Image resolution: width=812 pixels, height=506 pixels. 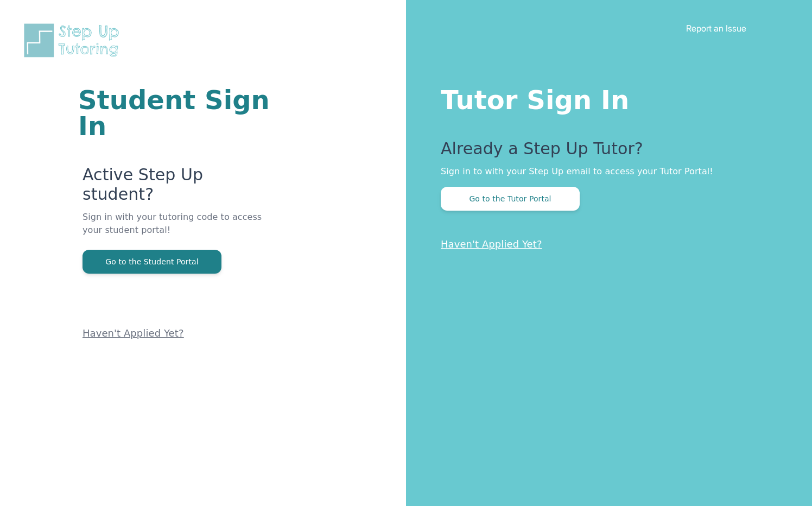 I want to click on button: Go to the Student Portal, so click(x=152, y=262).